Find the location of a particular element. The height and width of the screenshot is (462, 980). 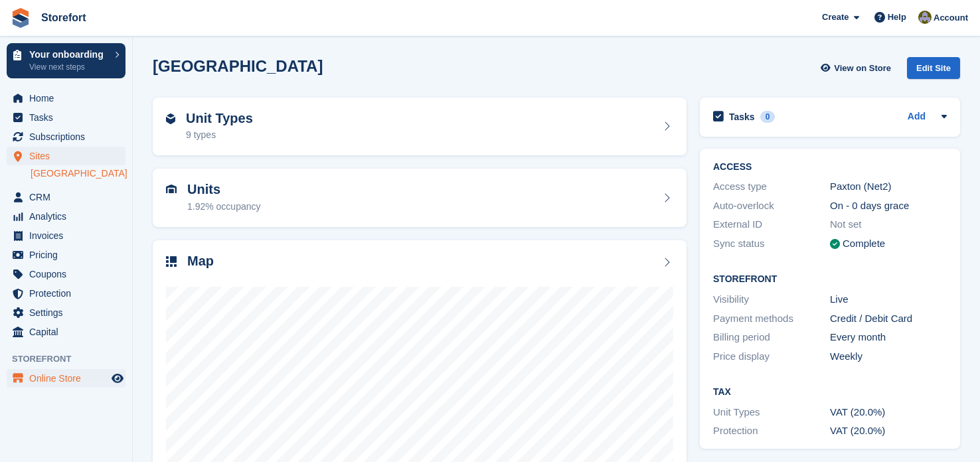

a: Storefort is located at coordinates (64, 17).